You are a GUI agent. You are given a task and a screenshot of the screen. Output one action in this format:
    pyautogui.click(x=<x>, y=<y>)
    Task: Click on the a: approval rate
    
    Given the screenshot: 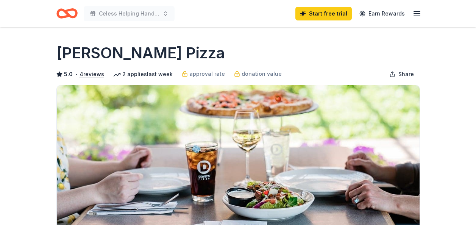 What is the action you would take?
    pyautogui.click(x=203, y=74)
    